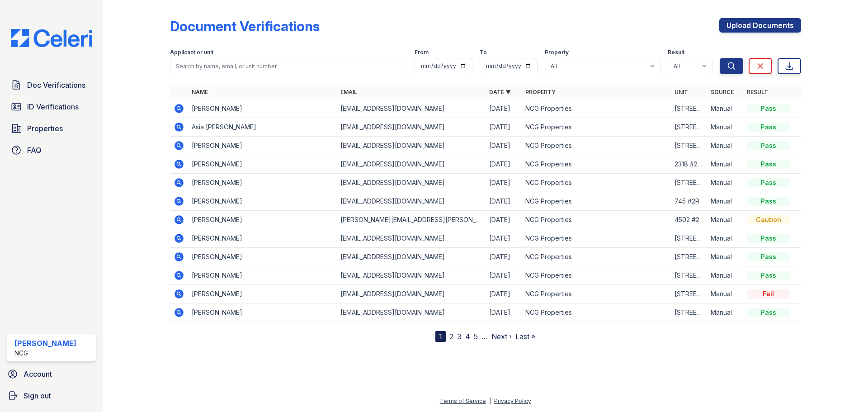 The image size is (868, 412). I want to click on a: Upload Documents, so click(760, 25).